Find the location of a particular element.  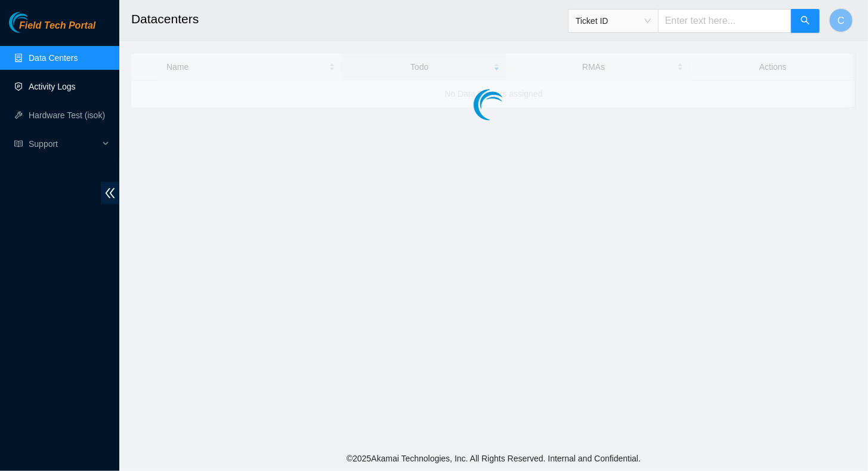

button: C is located at coordinates (841, 20).